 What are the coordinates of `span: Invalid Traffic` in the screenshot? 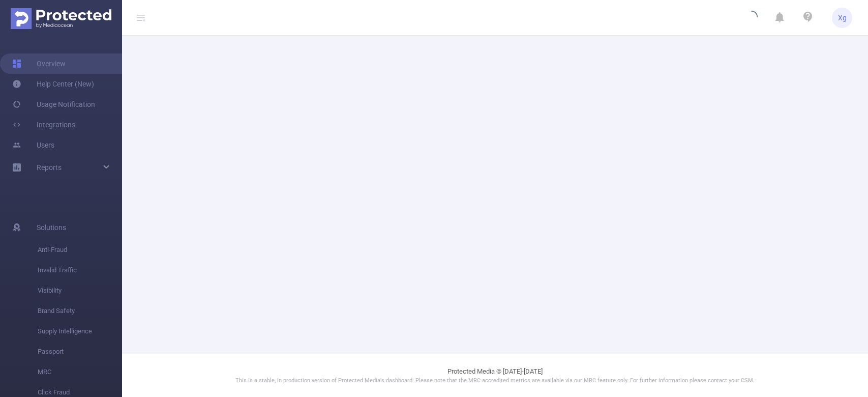 It's located at (80, 270).